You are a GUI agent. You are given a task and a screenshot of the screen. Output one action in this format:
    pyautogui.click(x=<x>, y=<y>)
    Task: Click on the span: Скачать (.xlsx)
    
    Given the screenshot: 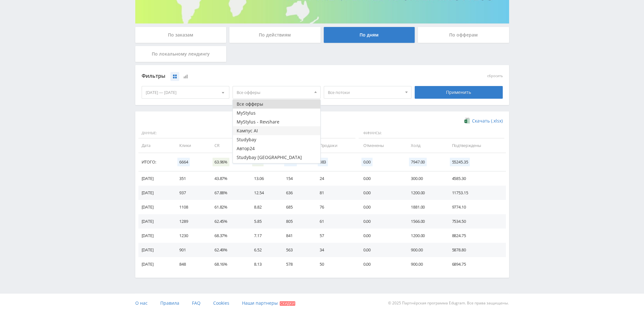 What is the action you would take?
    pyautogui.click(x=487, y=121)
    